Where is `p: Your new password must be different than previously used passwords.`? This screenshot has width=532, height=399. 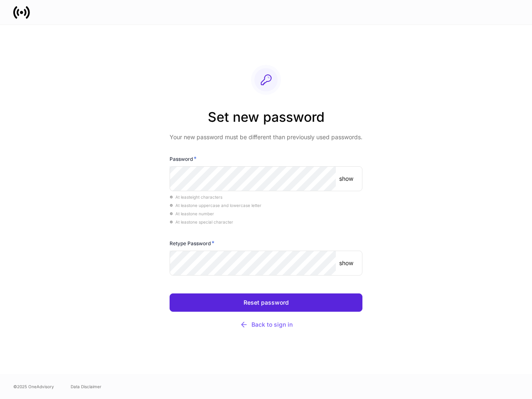
p: Your new password must be different than previously used passwords. is located at coordinates (266, 137).